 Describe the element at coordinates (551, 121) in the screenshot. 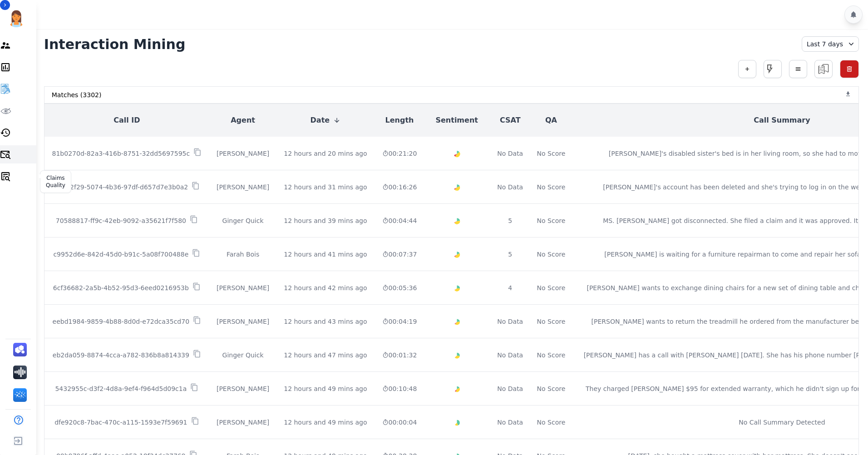

I see `button: QA` at that location.